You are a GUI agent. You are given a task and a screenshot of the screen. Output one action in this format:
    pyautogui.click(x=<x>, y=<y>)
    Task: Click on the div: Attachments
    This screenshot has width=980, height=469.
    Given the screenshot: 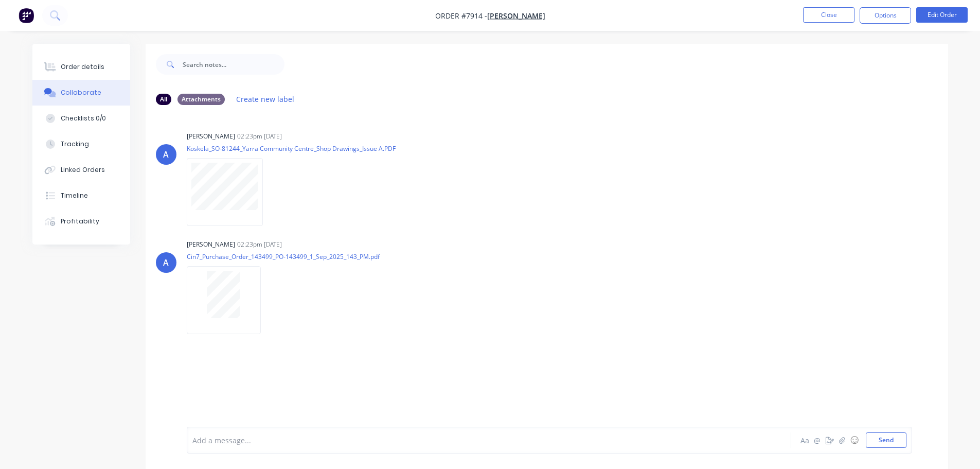 What is the action you would take?
    pyautogui.click(x=202, y=99)
    